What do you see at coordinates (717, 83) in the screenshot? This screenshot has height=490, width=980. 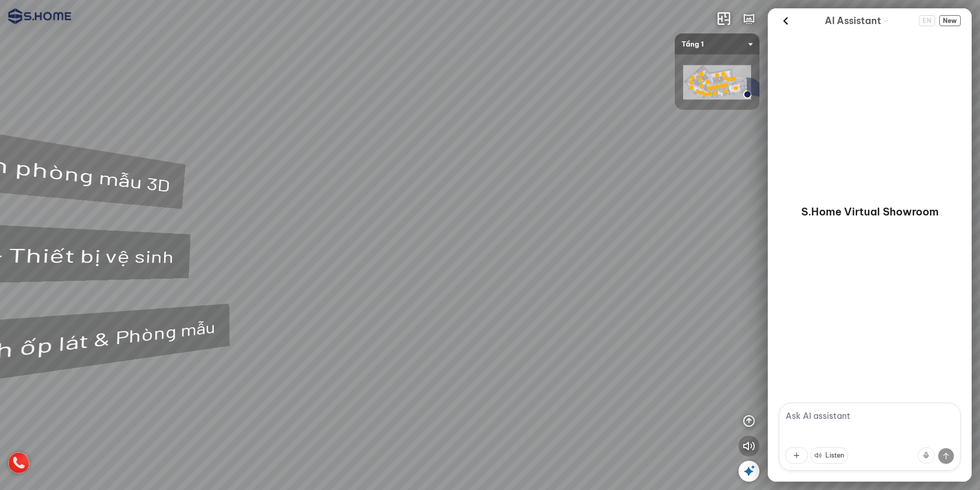 I see `img: shome_ha_dong_l_ZJLELUXWZUJH.png` at bounding box center [717, 83].